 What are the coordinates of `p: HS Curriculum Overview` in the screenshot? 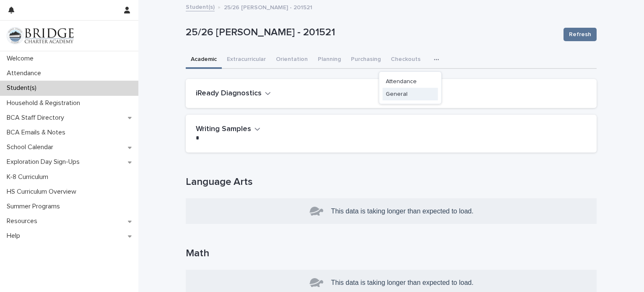 It's located at (43, 192).